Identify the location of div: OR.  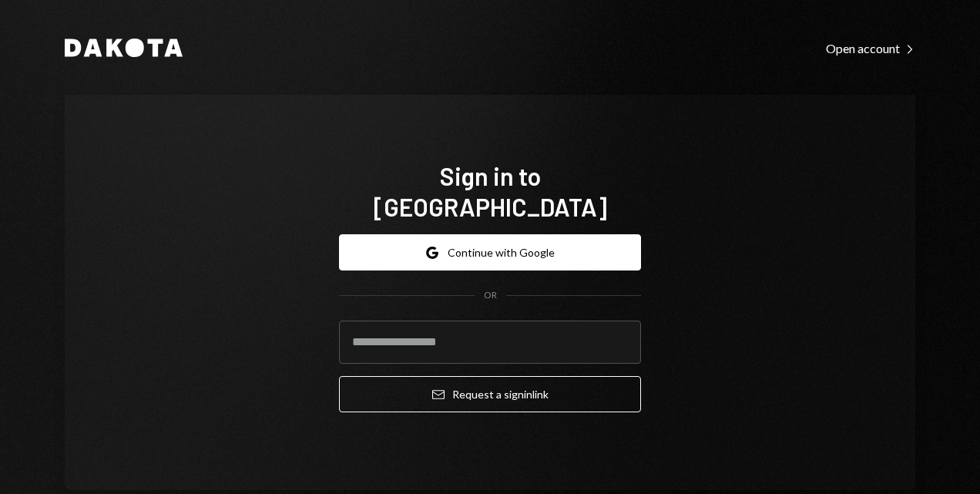
(490, 295).